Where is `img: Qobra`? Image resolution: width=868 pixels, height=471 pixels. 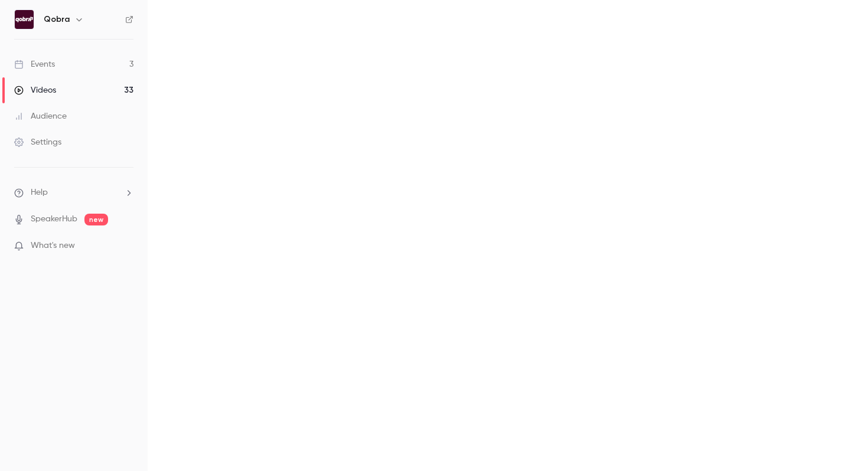
img: Qobra is located at coordinates (24, 19).